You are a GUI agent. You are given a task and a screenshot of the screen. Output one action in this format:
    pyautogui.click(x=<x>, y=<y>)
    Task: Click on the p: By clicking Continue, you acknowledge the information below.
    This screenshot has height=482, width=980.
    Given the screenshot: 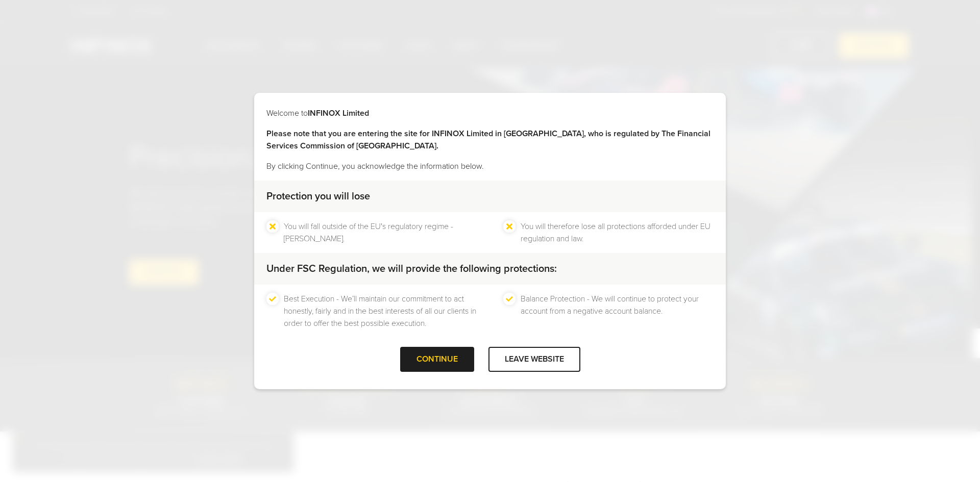 What is the action you would take?
    pyautogui.click(x=490, y=166)
    